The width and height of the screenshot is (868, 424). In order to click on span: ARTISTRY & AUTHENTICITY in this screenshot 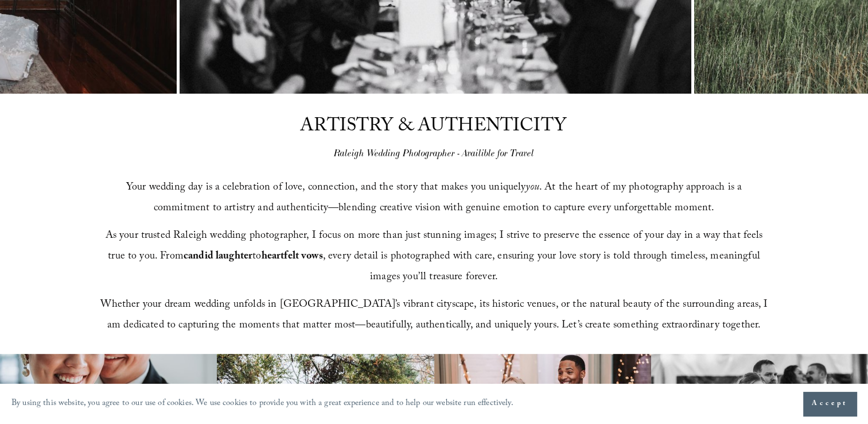, I will do `click(433, 128)`.